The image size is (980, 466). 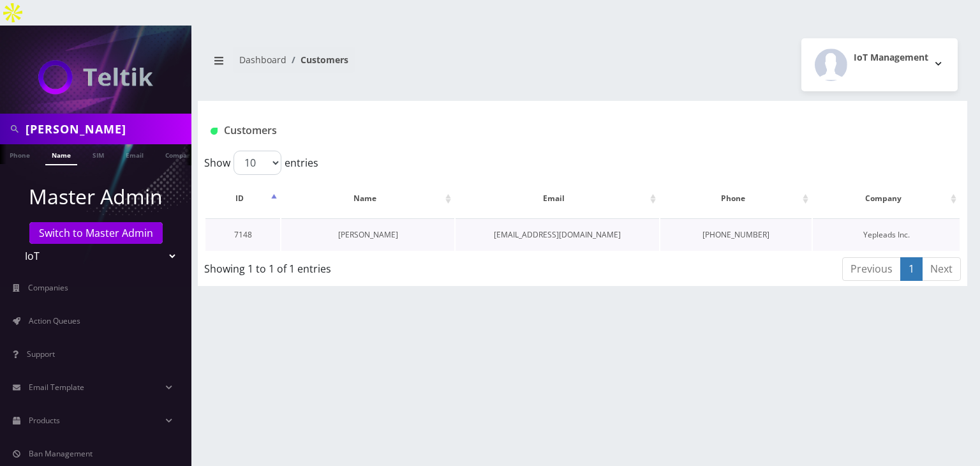 What do you see at coordinates (557, 198) in the screenshot?
I see `th: Email: activate to sort column ascending` at bounding box center [557, 198].